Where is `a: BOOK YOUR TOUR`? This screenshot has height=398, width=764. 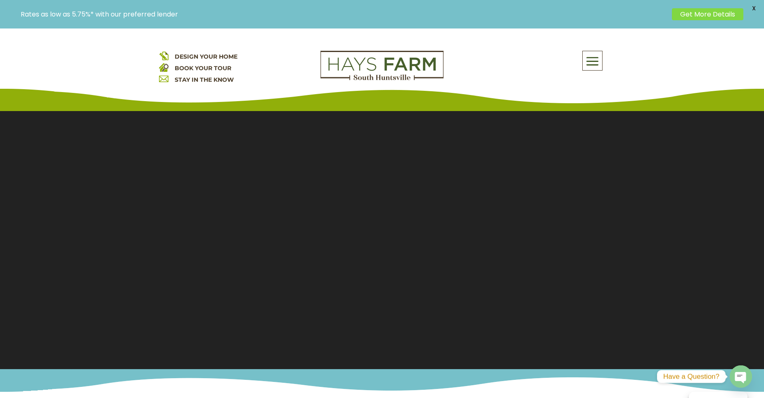 a: BOOK YOUR TOUR is located at coordinates (203, 68).